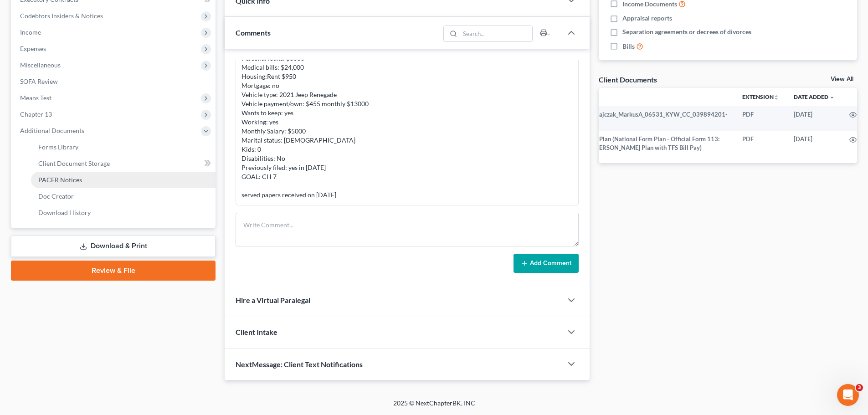 Image resolution: width=868 pixels, height=415 pixels. Describe the element at coordinates (31, 32) in the screenshot. I see `span: Income` at that location.